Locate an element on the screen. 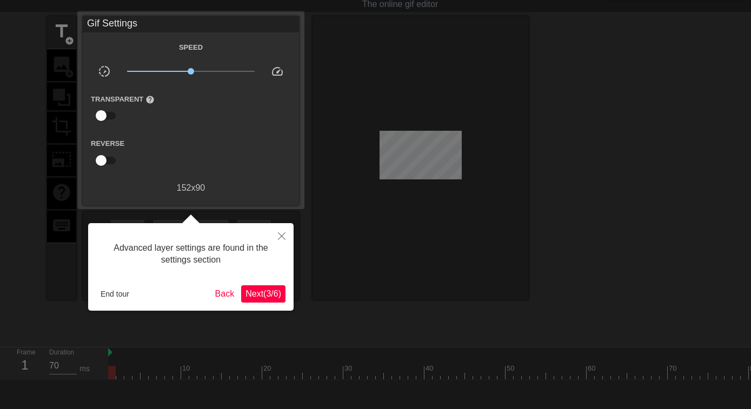  div: Advanced layer settings are found in the settings section is located at coordinates (191, 254).